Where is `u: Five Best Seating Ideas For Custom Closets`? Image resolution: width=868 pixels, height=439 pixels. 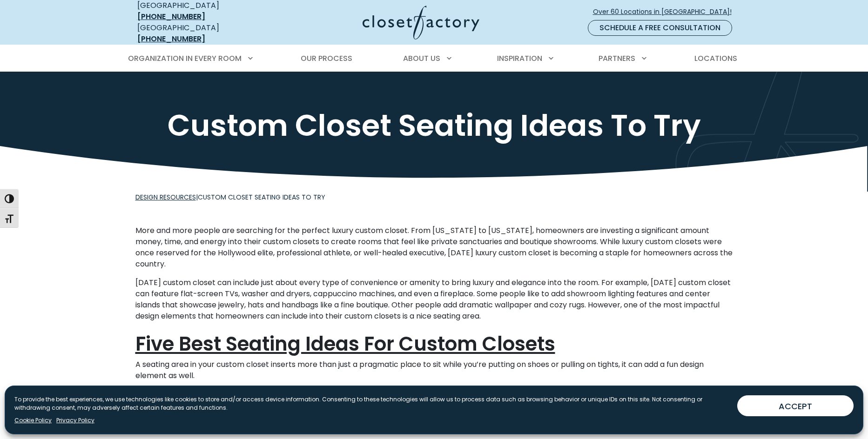
u: Five Best Seating Ideas For Custom Closets is located at coordinates (345, 344).